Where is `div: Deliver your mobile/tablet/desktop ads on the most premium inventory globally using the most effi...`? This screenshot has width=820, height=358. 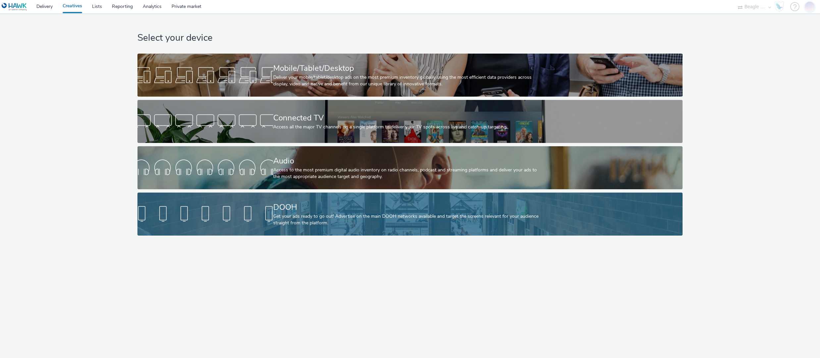 div: Deliver your mobile/tablet/desktop ads on the most premium inventory globally using the most effi... is located at coordinates (409, 81).